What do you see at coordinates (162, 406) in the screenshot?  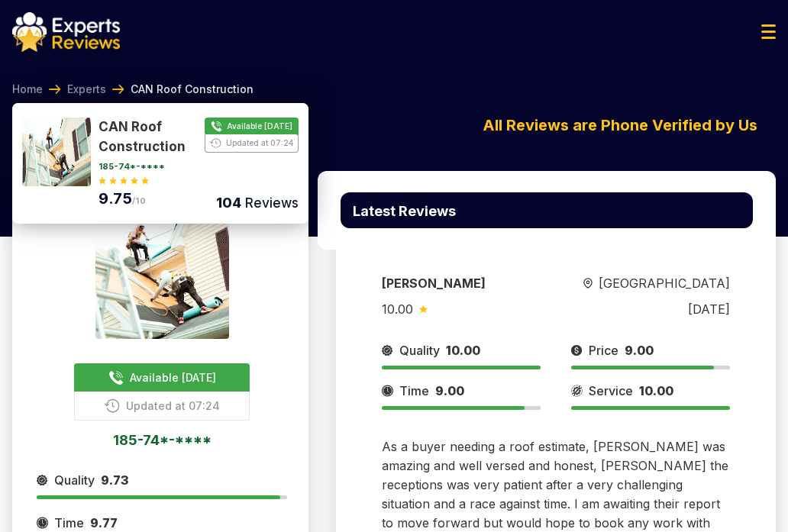 I see `button: Updated at 07:24` at bounding box center [162, 406].